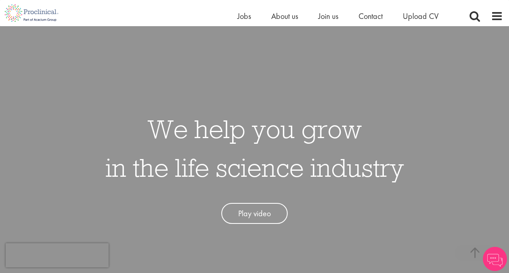  What do you see at coordinates (420, 16) in the screenshot?
I see `a: Upload CV` at bounding box center [420, 16].